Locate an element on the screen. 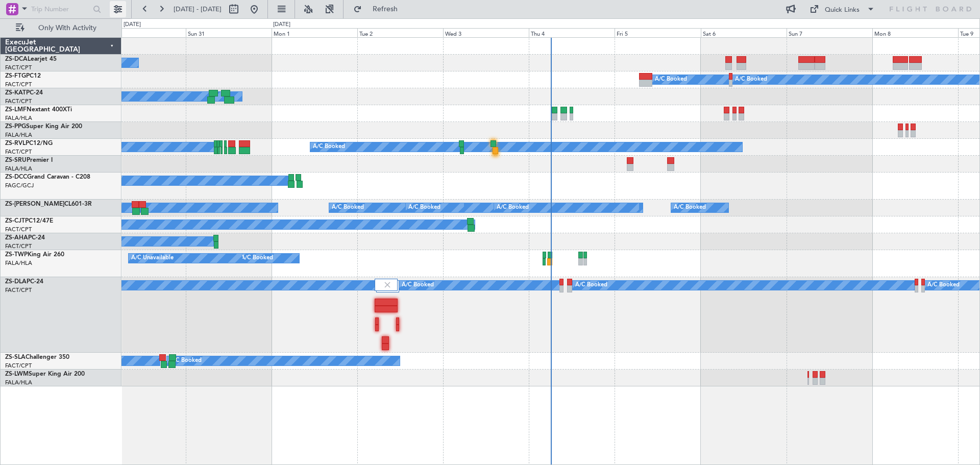 This screenshot has width=980, height=465. a: ZS-SLAChallenger 350 is located at coordinates (38, 358).